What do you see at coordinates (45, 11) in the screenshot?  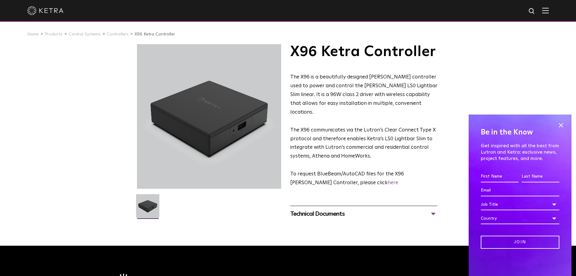 I see `img: ketra-logo-2019-white` at bounding box center [45, 11].